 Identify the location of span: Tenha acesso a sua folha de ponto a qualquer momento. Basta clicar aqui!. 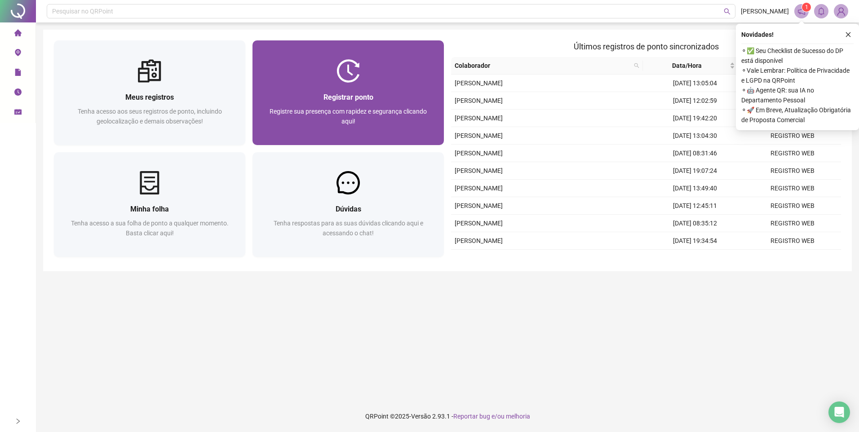
(150, 228).